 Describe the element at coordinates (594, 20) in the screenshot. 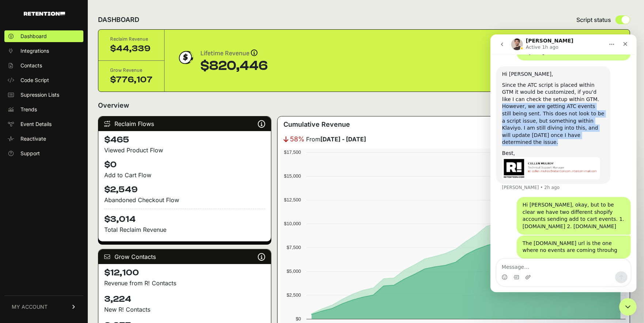

I see `span: Script status` at that location.